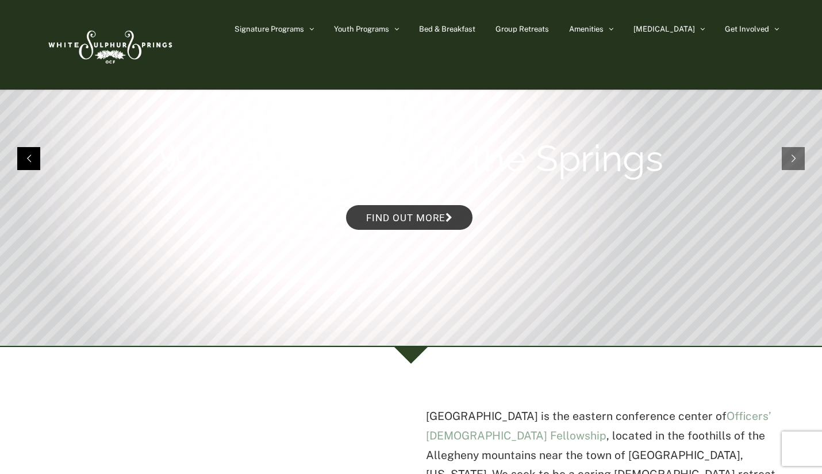 The width and height of the screenshot is (822, 474). I want to click on span: Signature Programs, so click(269, 29).